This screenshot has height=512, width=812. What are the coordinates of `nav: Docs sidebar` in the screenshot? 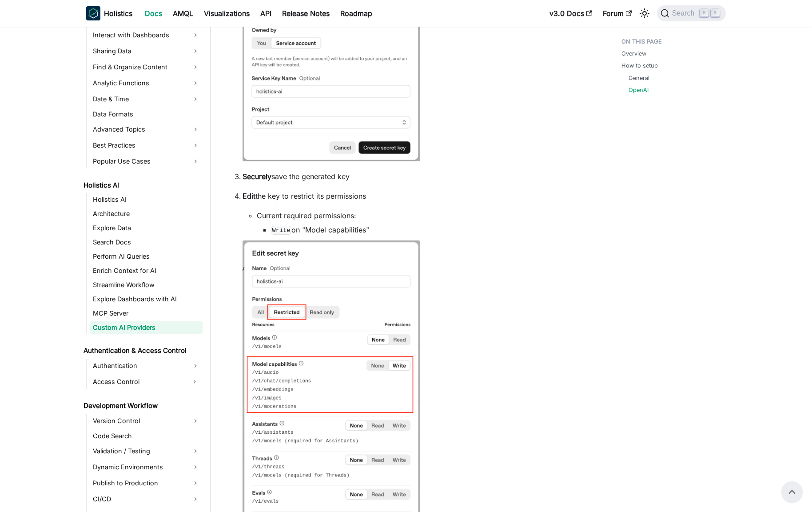 It's located at (144, 270).